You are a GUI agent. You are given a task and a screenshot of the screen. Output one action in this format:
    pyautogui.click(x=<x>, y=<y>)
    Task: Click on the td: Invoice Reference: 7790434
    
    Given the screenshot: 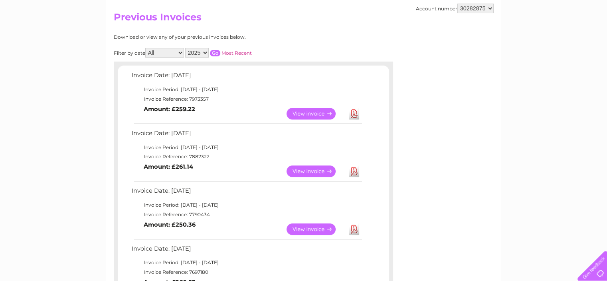 What is the action you would take?
    pyautogui.click(x=246, y=214)
    